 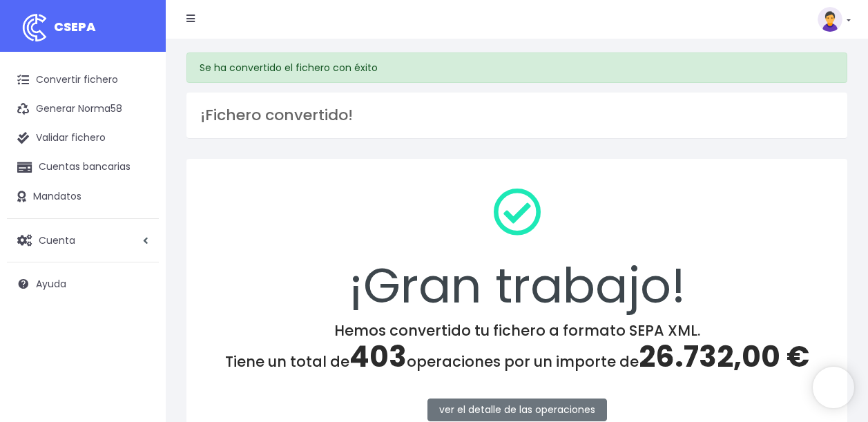 What do you see at coordinates (83, 167) in the screenshot?
I see `a: Cuentas bancarias` at bounding box center [83, 167].